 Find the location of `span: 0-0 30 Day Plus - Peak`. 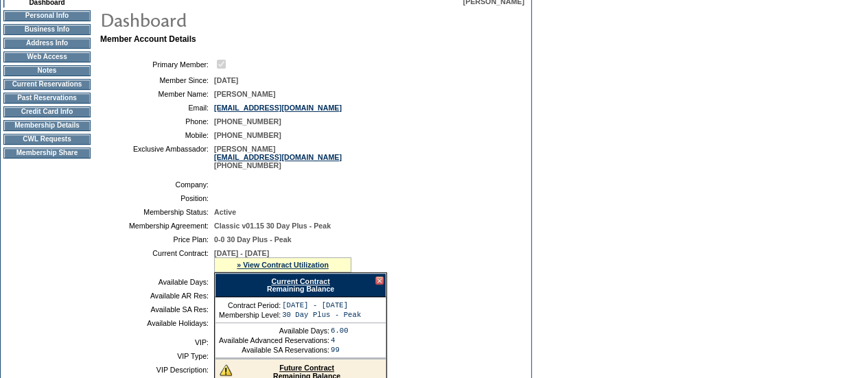

span: 0-0 30 Day Plus - Peak is located at coordinates (252, 239).